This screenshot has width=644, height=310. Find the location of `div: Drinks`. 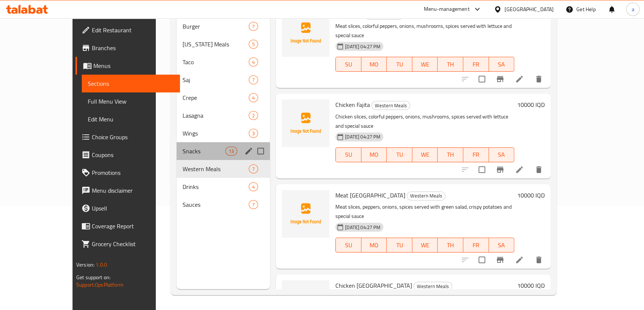

div: Drinks is located at coordinates (216, 187).